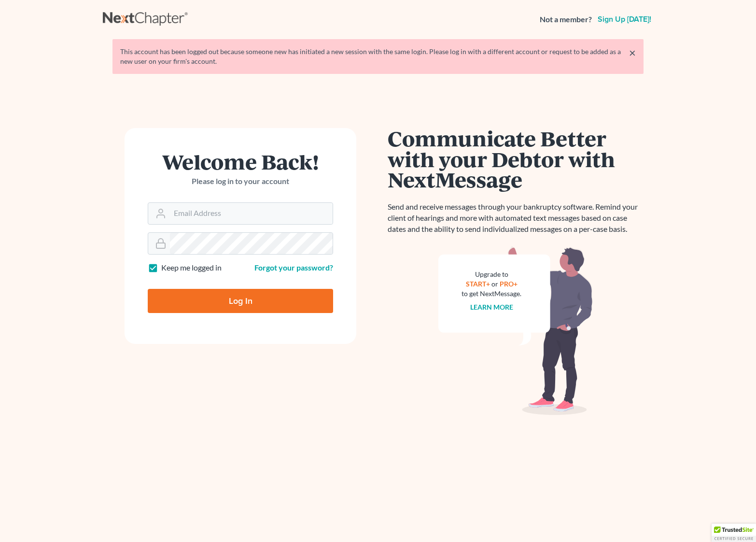  I want to click on a: START+, so click(478, 283).